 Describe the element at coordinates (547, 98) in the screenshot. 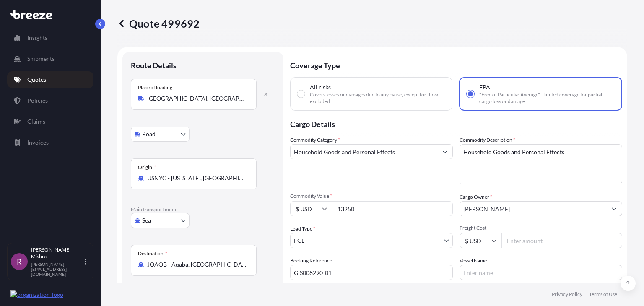

I see `span: "Free of Particular Average" - limited coverage for partial cargo loss or damage` at that location.